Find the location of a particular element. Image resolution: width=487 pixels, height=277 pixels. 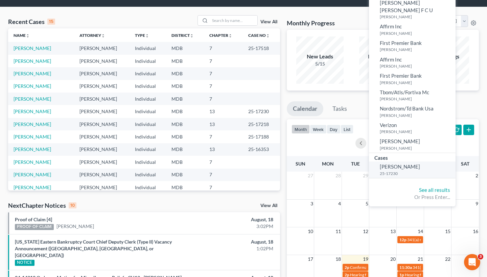

div: Or Press Enter... is located at coordinates (412, 197).